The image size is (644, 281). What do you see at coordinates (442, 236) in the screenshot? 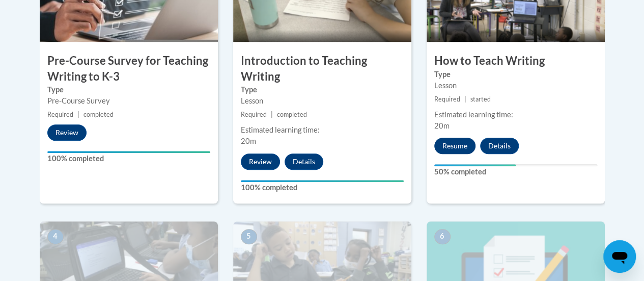
I see `span: 6` at bounding box center [442, 236].